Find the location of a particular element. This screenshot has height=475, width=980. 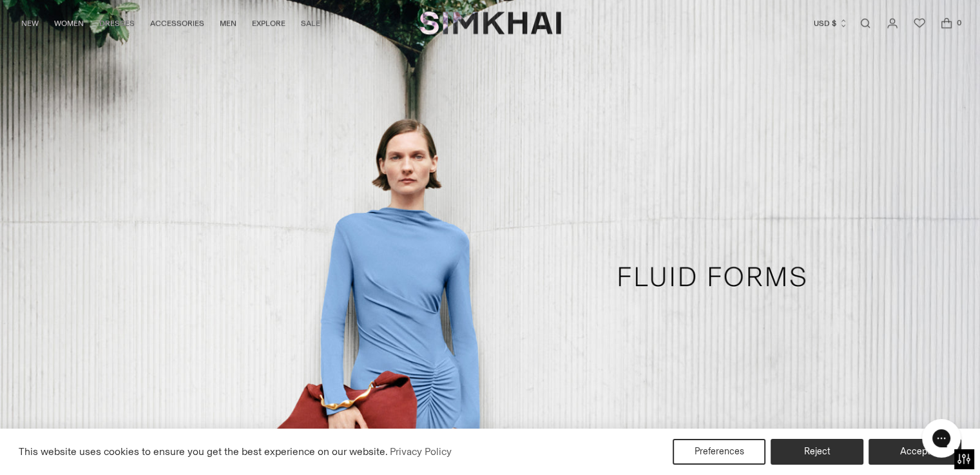

a: SALE is located at coordinates (310, 23).